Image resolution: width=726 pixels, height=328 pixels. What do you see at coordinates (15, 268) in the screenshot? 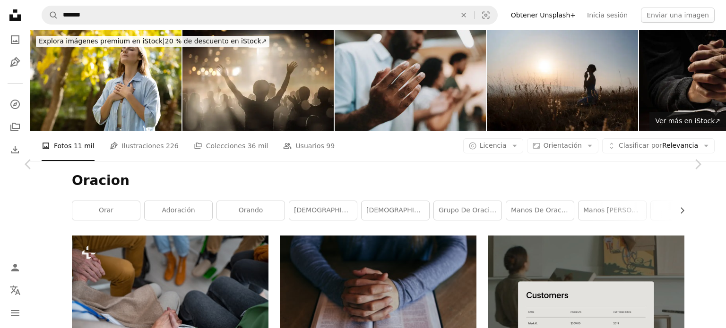
I see `a: Iniciar sesión / Registrarse` at bounding box center [15, 268].